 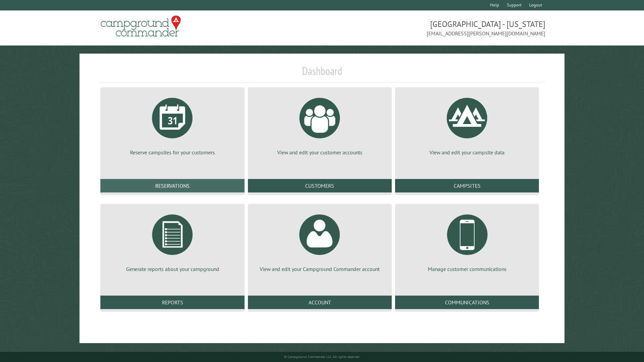 What do you see at coordinates (320, 152) in the screenshot?
I see `p: View and edit your customer accounts` at bounding box center [320, 152].